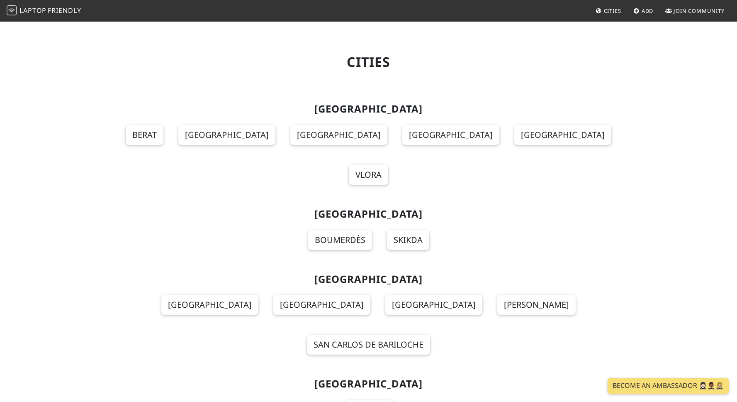 This screenshot has height=402, width=737. Describe the element at coordinates (609, 11) in the screenshot. I see `a: Cities` at that location.